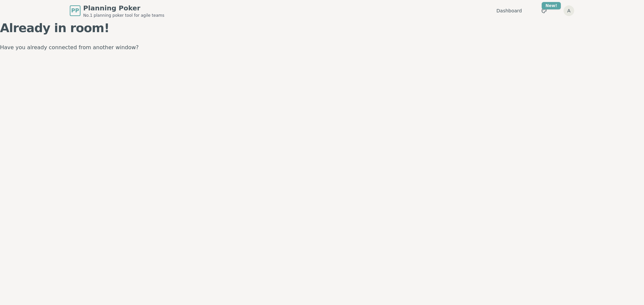 The width and height of the screenshot is (644, 305). What do you see at coordinates (123, 15) in the screenshot?
I see `span: No.1 planning poker tool for agile teams` at bounding box center [123, 15].